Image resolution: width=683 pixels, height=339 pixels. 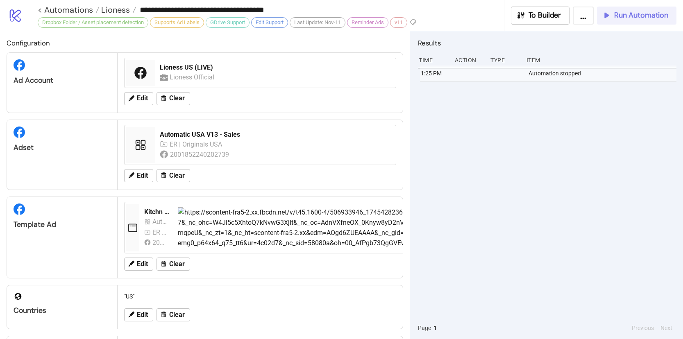 I want to click on h2: Configuration, so click(x=205, y=43).